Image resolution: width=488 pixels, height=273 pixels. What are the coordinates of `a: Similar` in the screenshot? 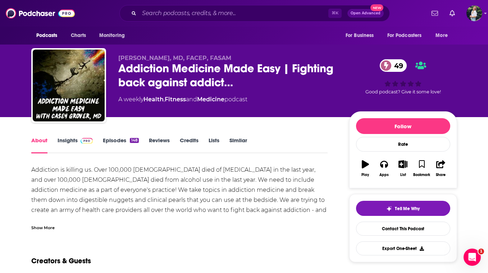 It's located at (238, 145).